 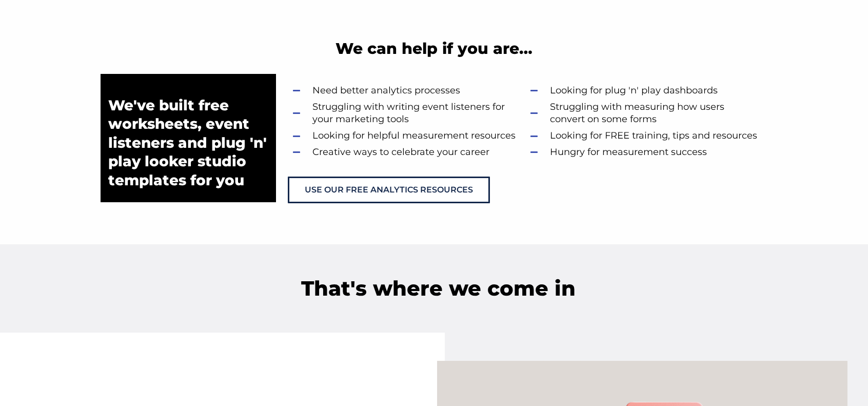 I want to click on a: Use our free analytics resources, so click(x=389, y=190).